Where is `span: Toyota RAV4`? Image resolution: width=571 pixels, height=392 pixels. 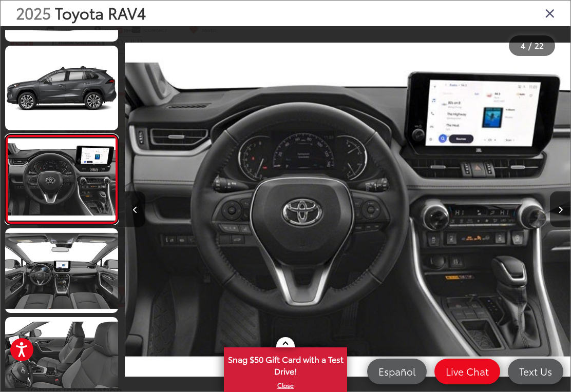 span: Toyota RAV4 is located at coordinates (100, 13).